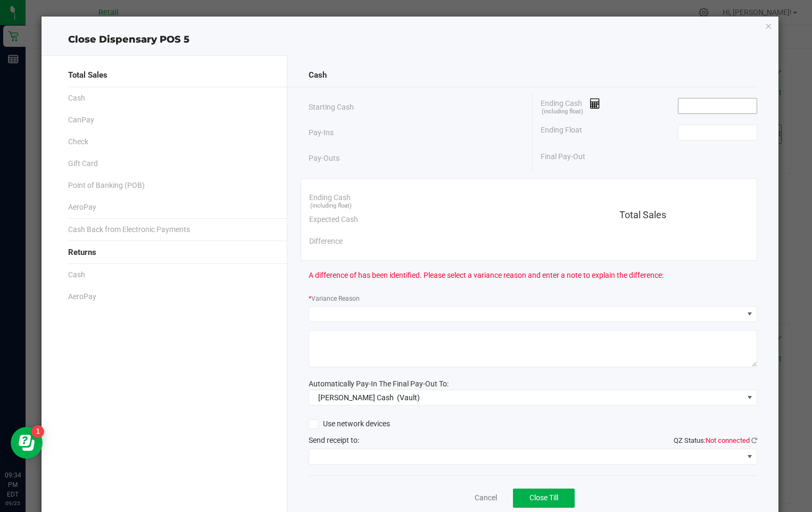 The width and height of the screenshot is (812, 512). I want to click on span: Point of Banking (POB), so click(106, 185).